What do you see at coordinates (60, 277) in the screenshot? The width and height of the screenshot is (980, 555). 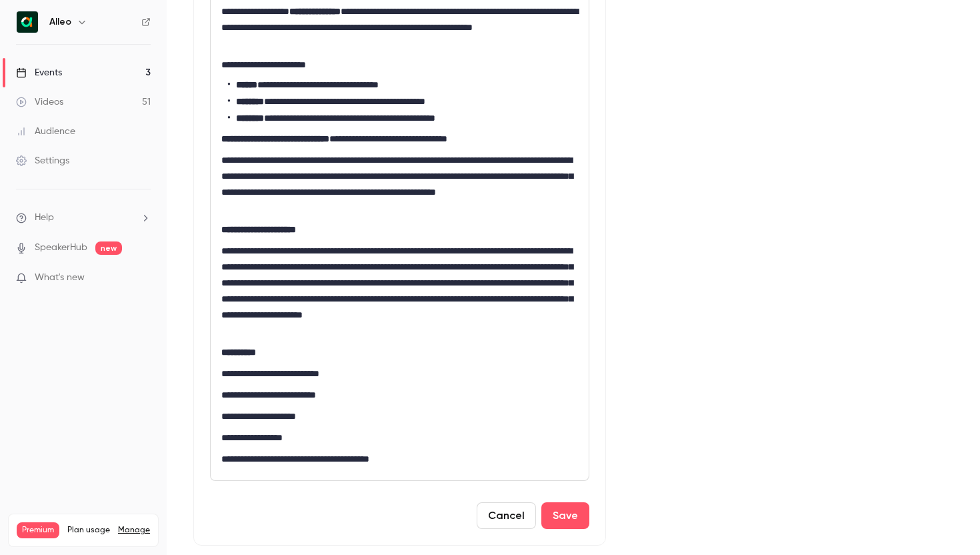 I see `span: What's new` at bounding box center [60, 277].